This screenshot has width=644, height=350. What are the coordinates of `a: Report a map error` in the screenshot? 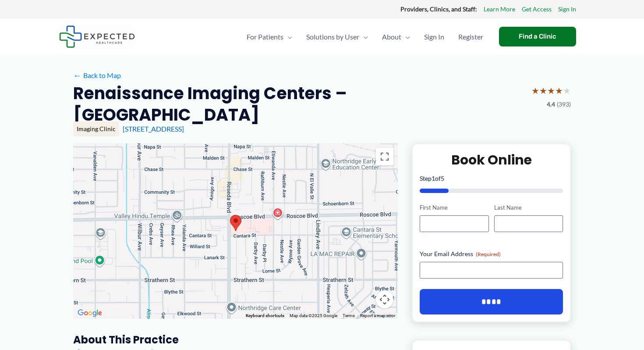 It's located at (378, 316).